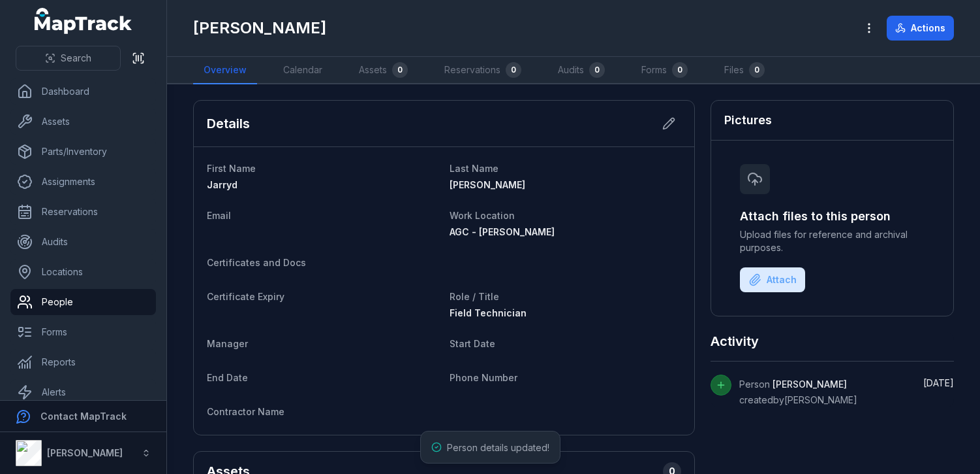  What do you see at coordinates (383, 70) in the screenshot?
I see `a: Assets0` at bounding box center [383, 70].